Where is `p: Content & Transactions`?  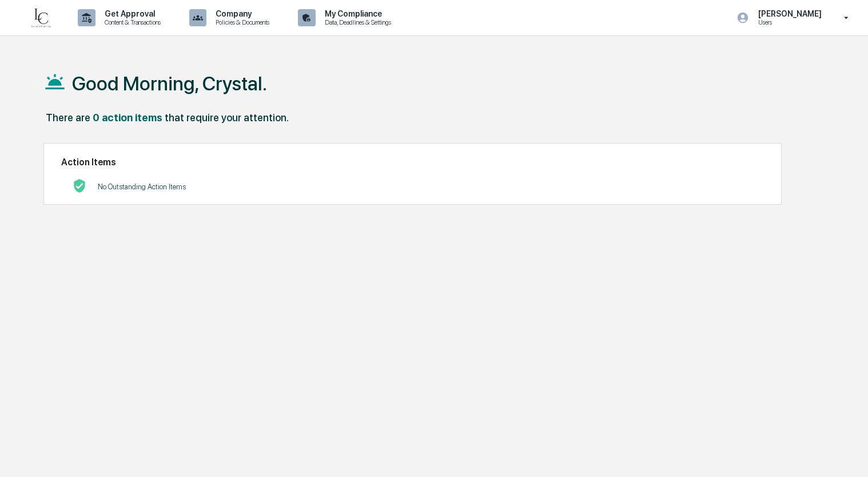 p: Content & Transactions is located at coordinates (131, 22).